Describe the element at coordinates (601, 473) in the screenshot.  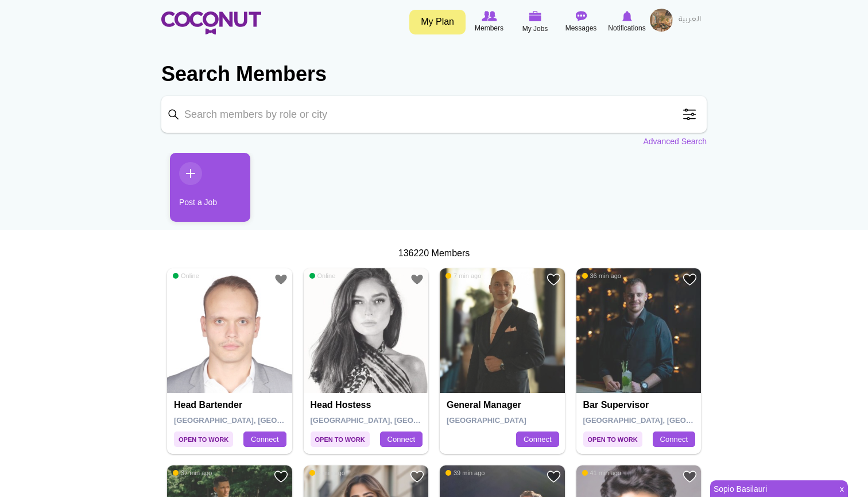
I see `span: 41 min ago` at that location.